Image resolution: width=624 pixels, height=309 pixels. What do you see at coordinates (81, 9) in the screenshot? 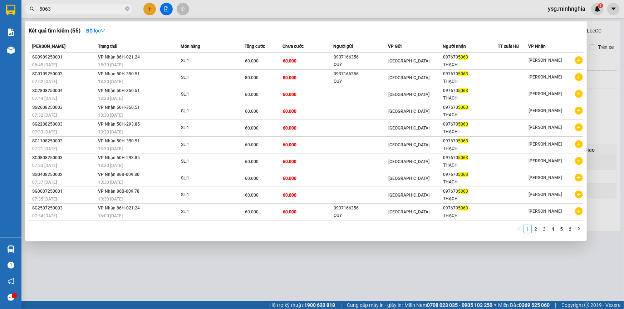
I see `input: Tìm tên, số ĐT hoặc mã đơn` at bounding box center [81, 9].